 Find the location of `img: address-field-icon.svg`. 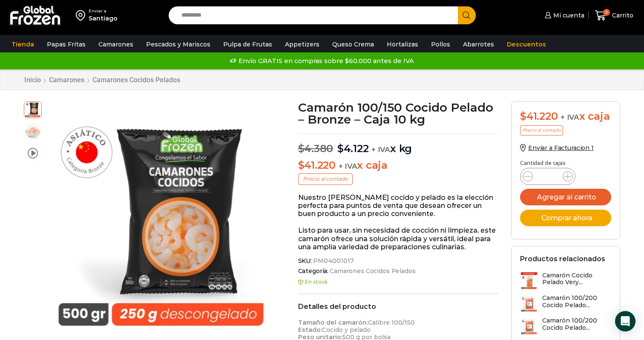

img: address-field-icon.svg is located at coordinates (82, 15).